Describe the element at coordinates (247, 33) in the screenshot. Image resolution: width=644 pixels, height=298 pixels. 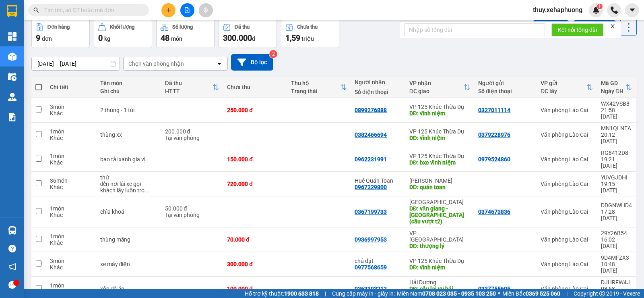
I see `button: Đã thu300.000đ` at that location.